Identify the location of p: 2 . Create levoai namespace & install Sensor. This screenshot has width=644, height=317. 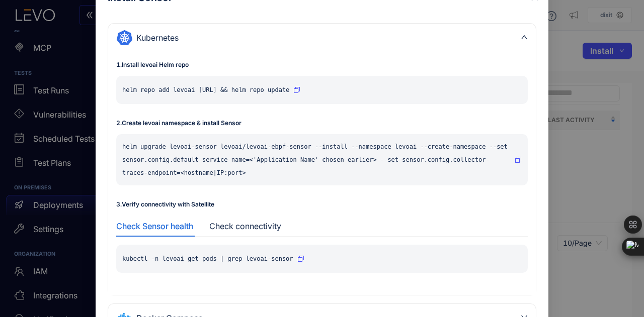
(322, 123).